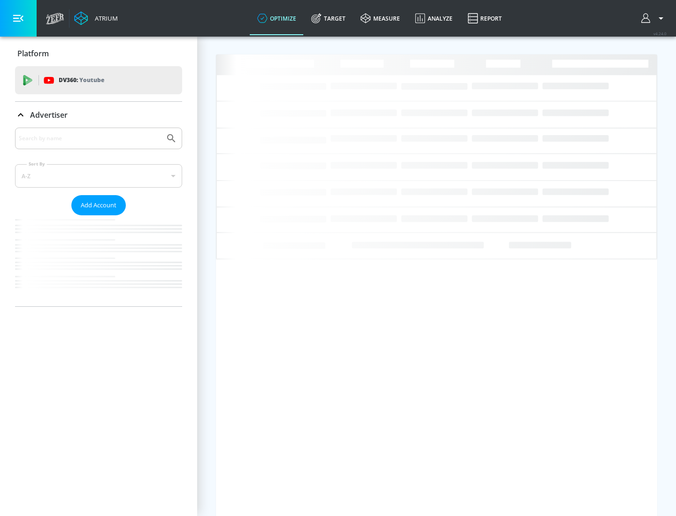 This screenshot has height=516, width=676. I want to click on div: Atrium, so click(104, 18).